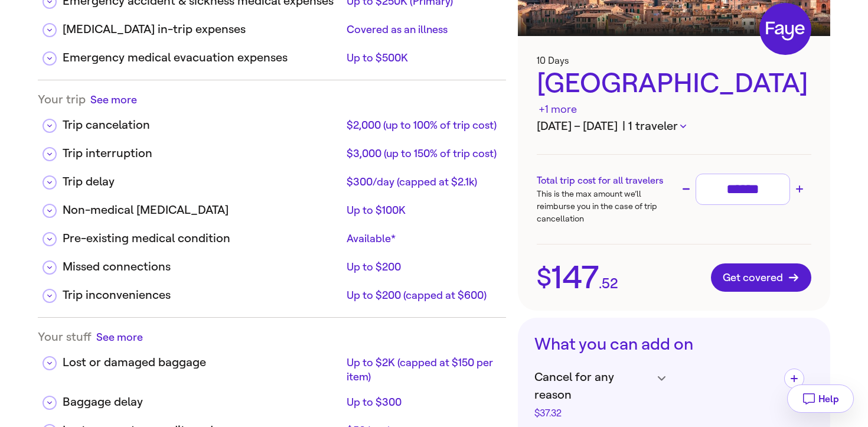 The image size is (868, 427). I want to click on span: 147, so click(576, 277).